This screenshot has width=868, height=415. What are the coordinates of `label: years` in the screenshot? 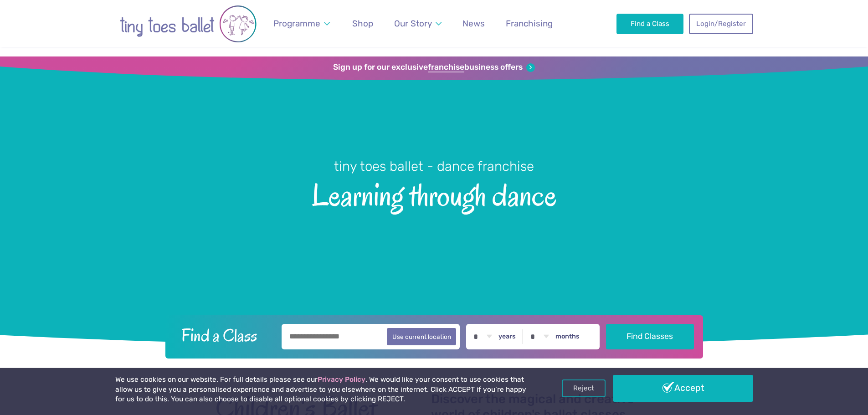 It's located at (507, 337).